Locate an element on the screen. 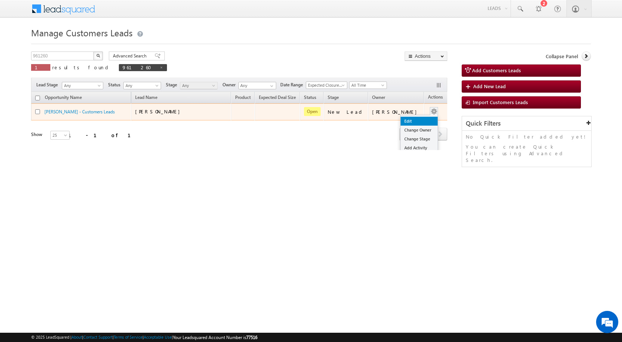  a: Opportunity Name is located at coordinates (63, 98).